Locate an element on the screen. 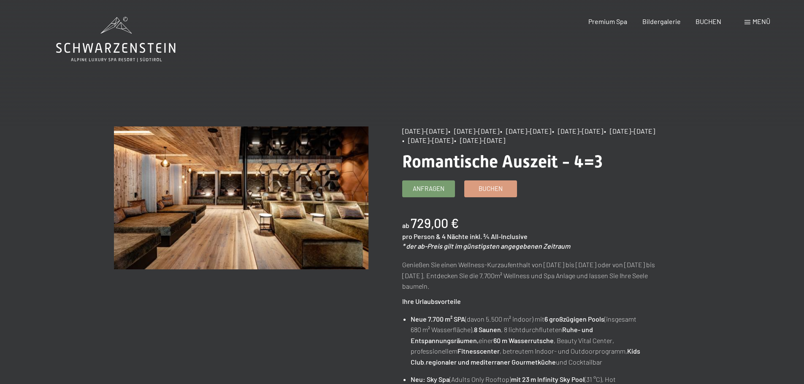 The width and height of the screenshot is (804, 384). strong: Neu: Sky Spa is located at coordinates (430, 379).